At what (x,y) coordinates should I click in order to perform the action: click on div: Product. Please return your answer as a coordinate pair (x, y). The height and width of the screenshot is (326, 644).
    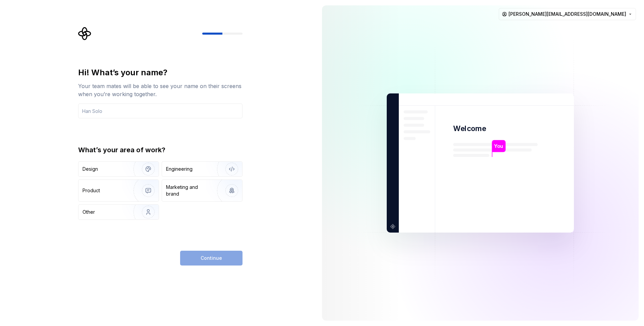
    Looking at the image, I should click on (91, 191).